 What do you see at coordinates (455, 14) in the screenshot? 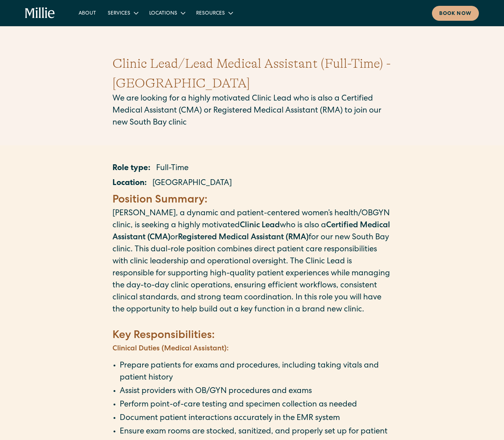
I see `div: Book now` at bounding box center [455, 14].